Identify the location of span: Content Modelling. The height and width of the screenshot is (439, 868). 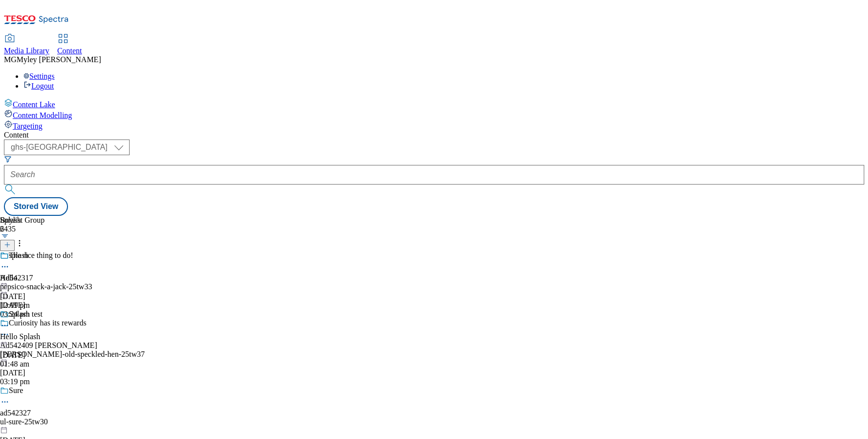
(42, 115).